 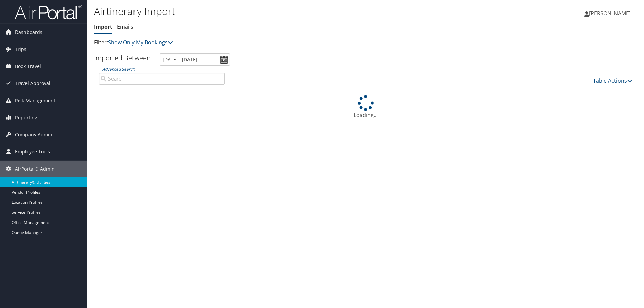 What do you see at coordinates (33, 84) in the screenshot?
I see `span: Travel Approval` at bounding box center [33, 84].